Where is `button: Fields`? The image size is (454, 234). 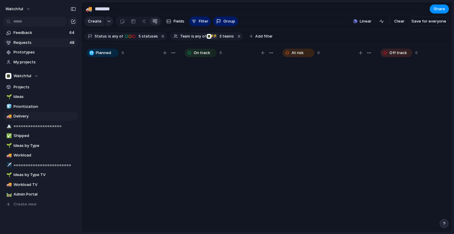 button: Fields is located at coordinates (175, 21).